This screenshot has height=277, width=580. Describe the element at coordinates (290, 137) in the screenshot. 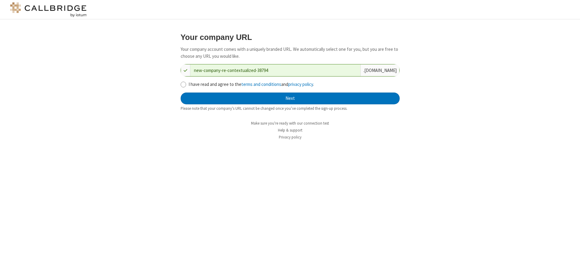

I see `a: Privacy policy` at that location.